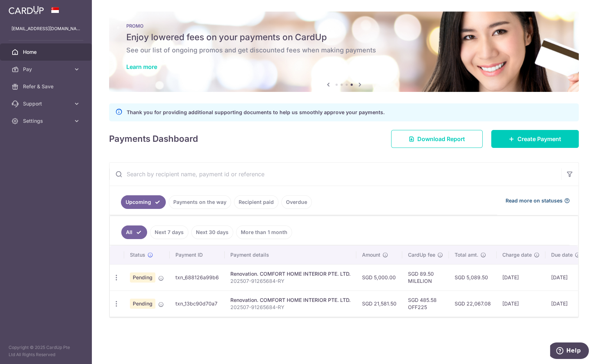 Image resolution: width=596 pixels, height=364 pixels. Describe the element at coordinates (517, 255) in the screenshot. I see `span: Charge date` at that location.